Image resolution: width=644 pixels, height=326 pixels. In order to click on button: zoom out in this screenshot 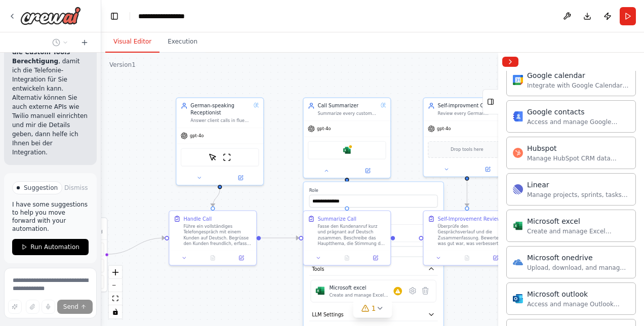, I will do `click(115, 286)`.